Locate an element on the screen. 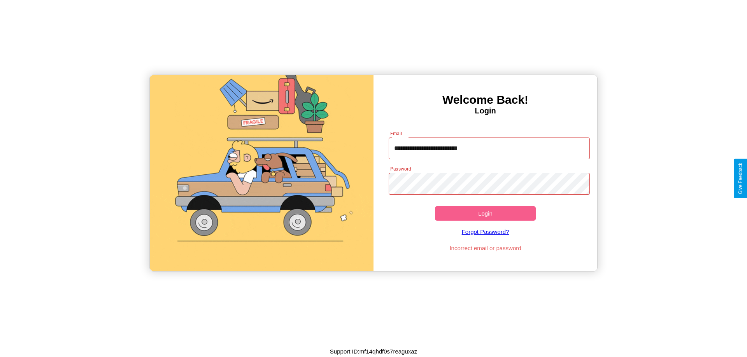 The width and height of the screenshot is (747, 357). div: Give Feedback is located at coordinates (740, 178).